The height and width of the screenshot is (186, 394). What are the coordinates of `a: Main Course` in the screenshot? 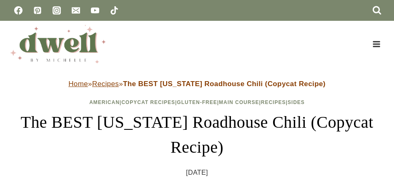 It's located at (239, 103).